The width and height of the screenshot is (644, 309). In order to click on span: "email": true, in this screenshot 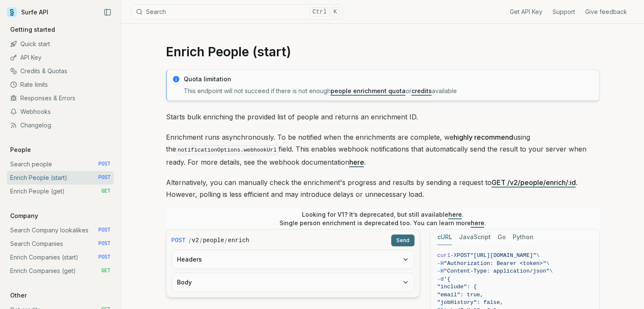, I will do `click(460, 295)`.